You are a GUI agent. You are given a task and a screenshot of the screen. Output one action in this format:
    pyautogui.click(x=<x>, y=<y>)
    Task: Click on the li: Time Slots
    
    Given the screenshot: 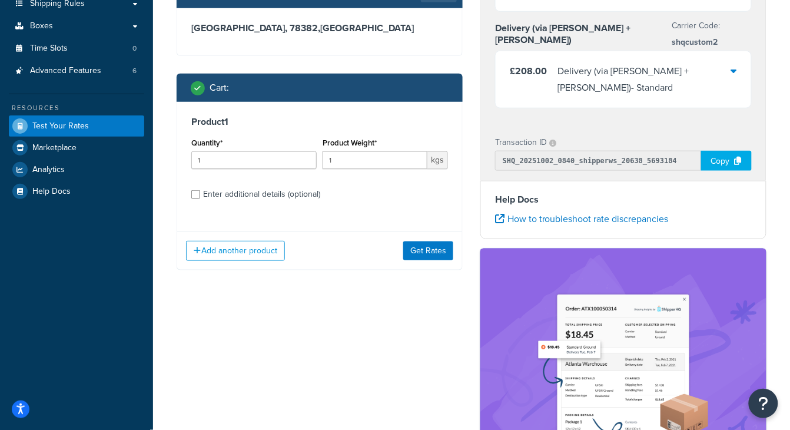 What is the action you would take?
    pyautogui.click(x=77, y=48)
    